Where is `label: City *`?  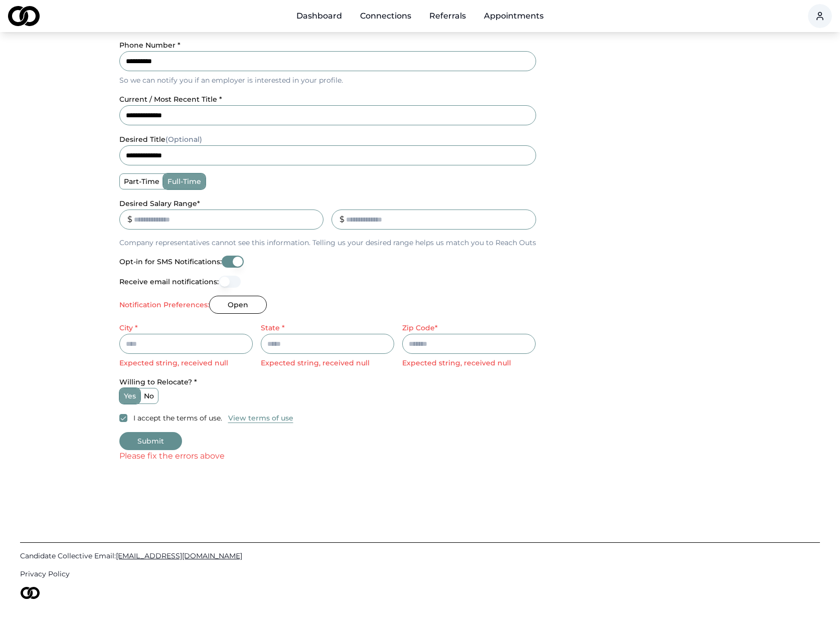 label: City * is located at coordinates (129, 328).